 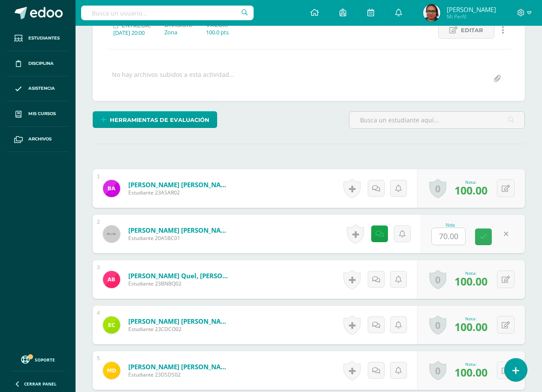 What do you see at coordinates (178, 32) in the screenshot?
I see `div: Zona` at bounding box center [178, 32].